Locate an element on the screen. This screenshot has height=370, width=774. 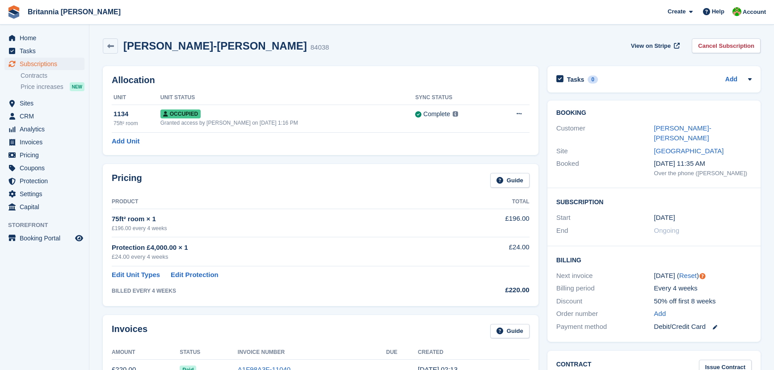
h2: Pricing is located at coordinates (127, 180).